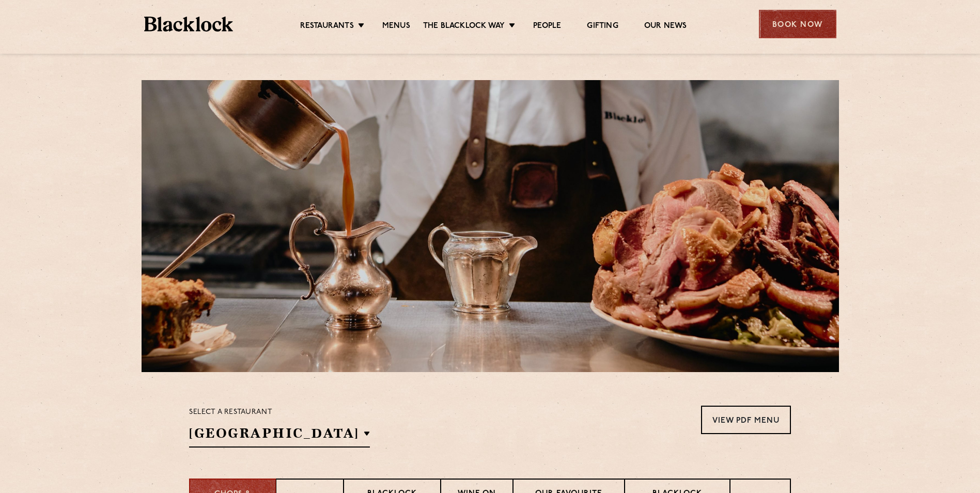  I want to click on div: Book Now, so click(798, 23).